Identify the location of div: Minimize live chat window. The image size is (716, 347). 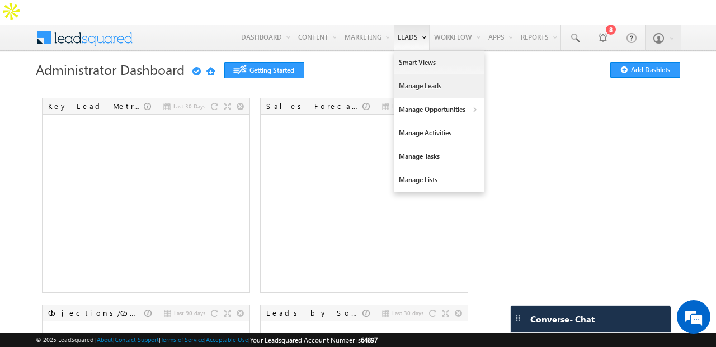
(197, 19).